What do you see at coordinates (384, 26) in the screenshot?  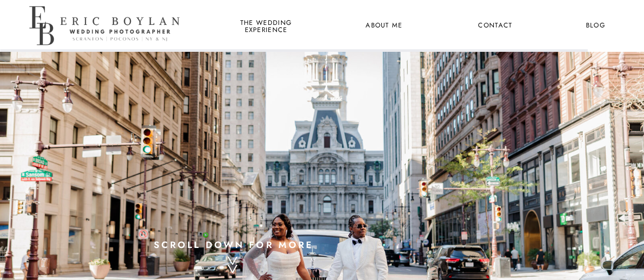 I see `nav: About Me` at bounding box center [384, 26].